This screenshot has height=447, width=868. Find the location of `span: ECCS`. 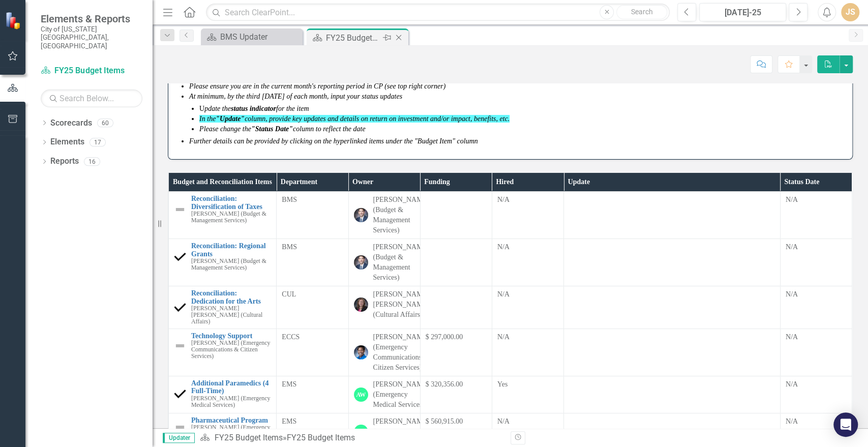

span: ECCS is located at coordinates (291, 337).